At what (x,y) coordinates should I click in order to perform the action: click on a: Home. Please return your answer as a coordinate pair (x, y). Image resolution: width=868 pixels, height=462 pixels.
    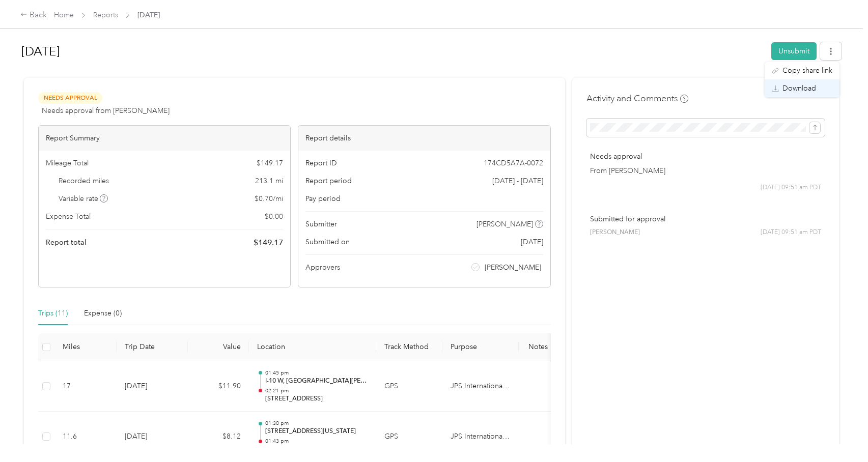
    Looking at the image, I should click on (64, 15).